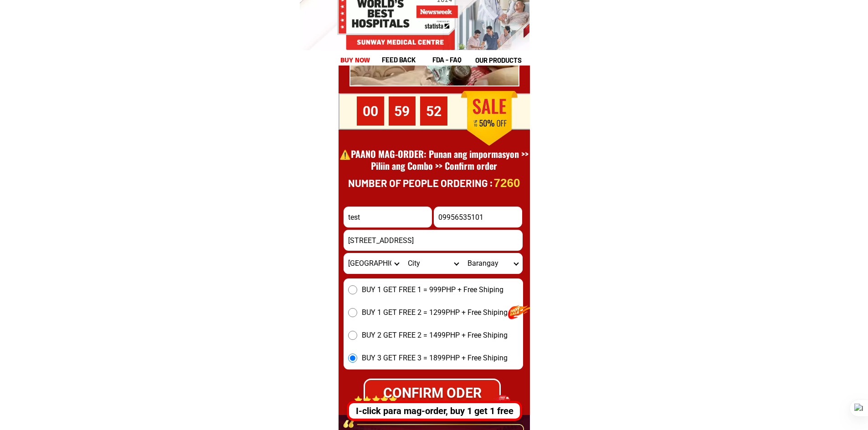  Describe the element at coordinates (352, 359) in the screenshot. I see `input: BUY 3 GET FREE 3 = 1899PHP + Free Shiping` at that location.